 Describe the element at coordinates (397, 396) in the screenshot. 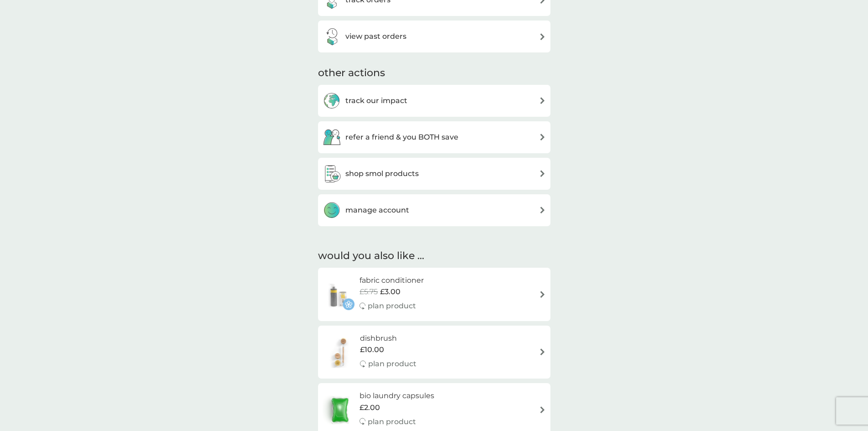

I see `h6: bio laundry capsules` at that location.